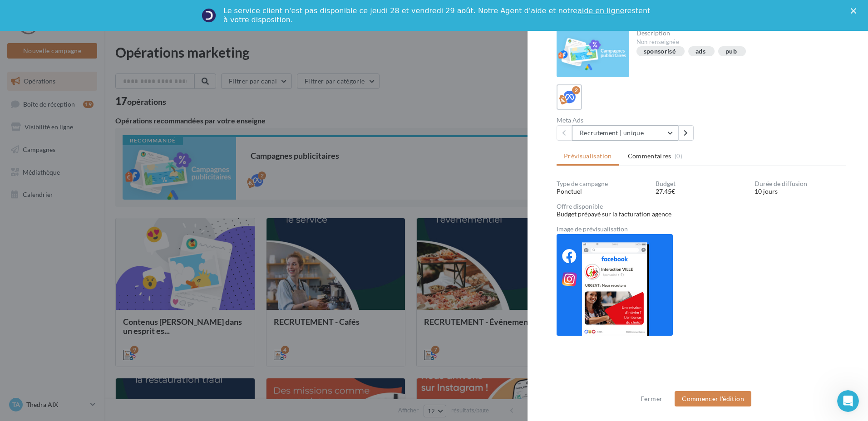  I want to click on div: Ponctuel, so click(602, 191).